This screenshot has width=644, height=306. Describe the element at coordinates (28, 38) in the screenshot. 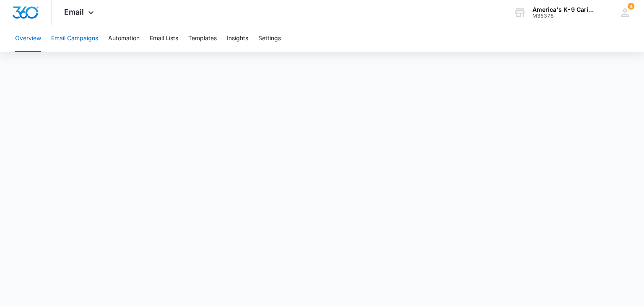

I see `button: Overview` at that location.